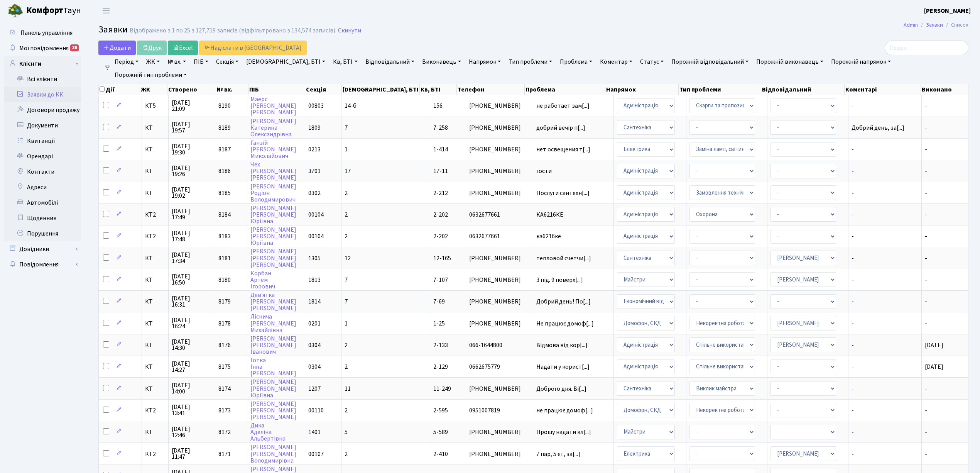 The image size is (980, 473). Describe the element at coordinates (439, 302) in the screenshot. I see `span: 7-69` at that location.